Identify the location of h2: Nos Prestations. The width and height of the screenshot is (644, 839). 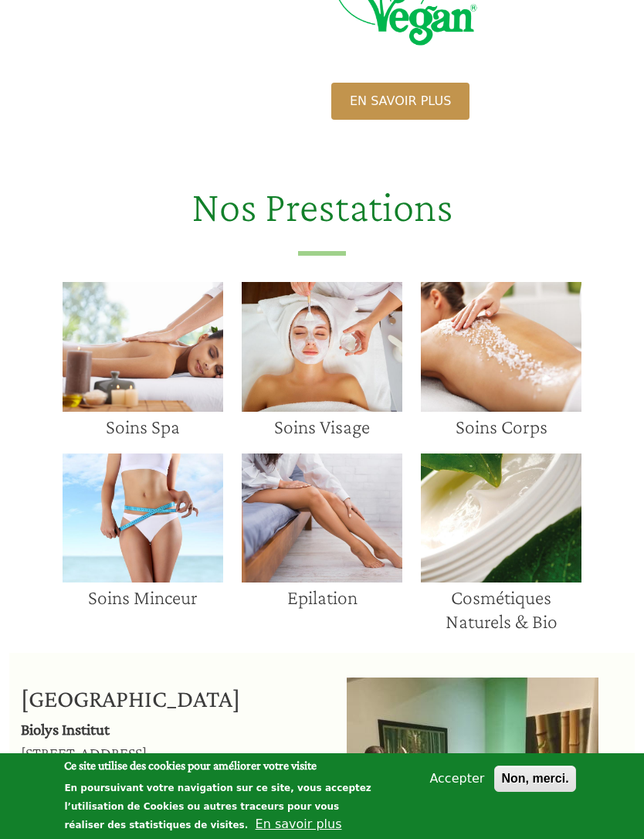
(322, 218).